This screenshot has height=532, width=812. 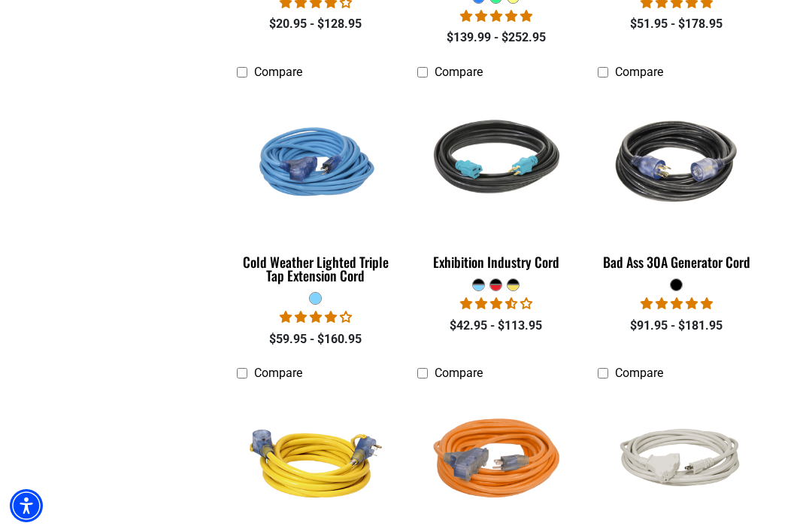 I want to click on div: Bad Ass 30A Generator Cord, so click(x=677, y=262).